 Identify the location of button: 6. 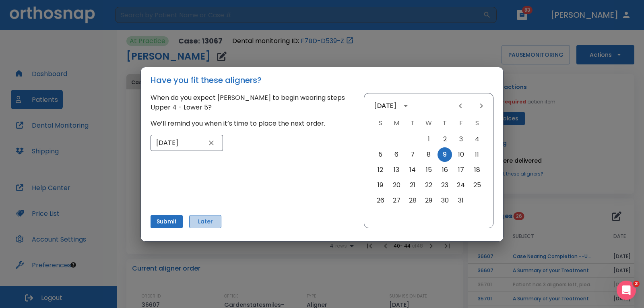
(396, 154).